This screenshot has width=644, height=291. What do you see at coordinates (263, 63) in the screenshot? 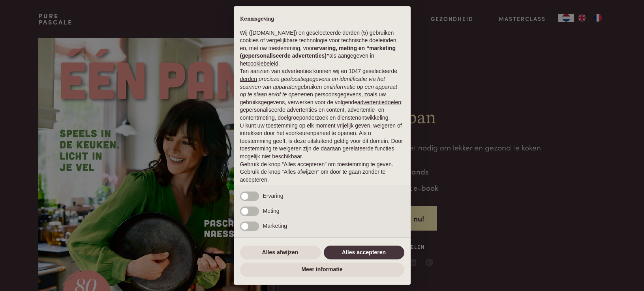
I see `a: cookiebeleid` at bounding box center [263, 63].